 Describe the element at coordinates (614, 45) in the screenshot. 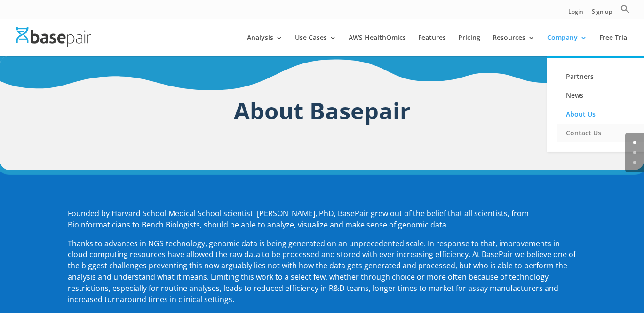

I see `a: Free Trial` at that location.